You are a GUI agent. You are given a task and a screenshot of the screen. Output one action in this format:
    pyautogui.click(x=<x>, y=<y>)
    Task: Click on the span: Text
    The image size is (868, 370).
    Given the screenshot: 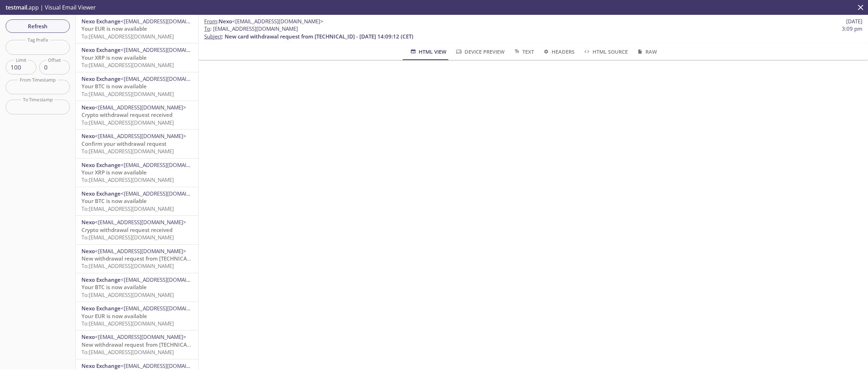 What is the action you would take?
    pyautogui.click(x=523, y=52)
    